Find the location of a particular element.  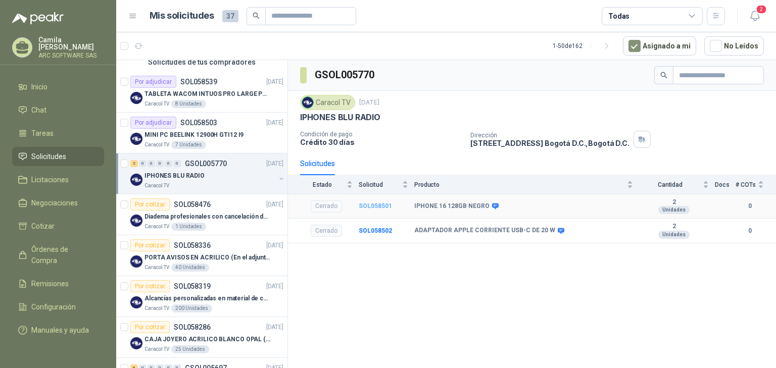

div: Solicitudes de tus compradores is located at coordinates (202, 62).